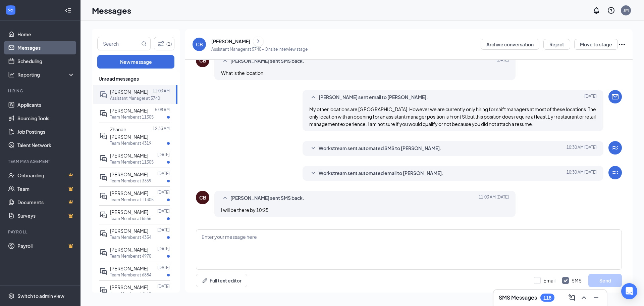 This screenshot has height=306, width=644. What do you see at coordinates (144, 43) in the screenshot?
I see `svg: MagnifyingGlass` at bounding box center [144, 43].